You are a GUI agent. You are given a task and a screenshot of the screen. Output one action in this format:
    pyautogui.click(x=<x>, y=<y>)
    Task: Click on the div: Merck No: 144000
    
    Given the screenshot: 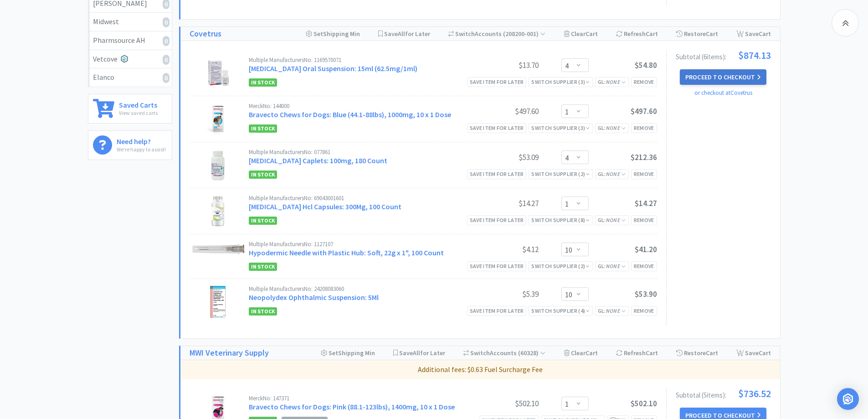 What is the action you would take?
    pyautogui.click(x=360, y=106)
    